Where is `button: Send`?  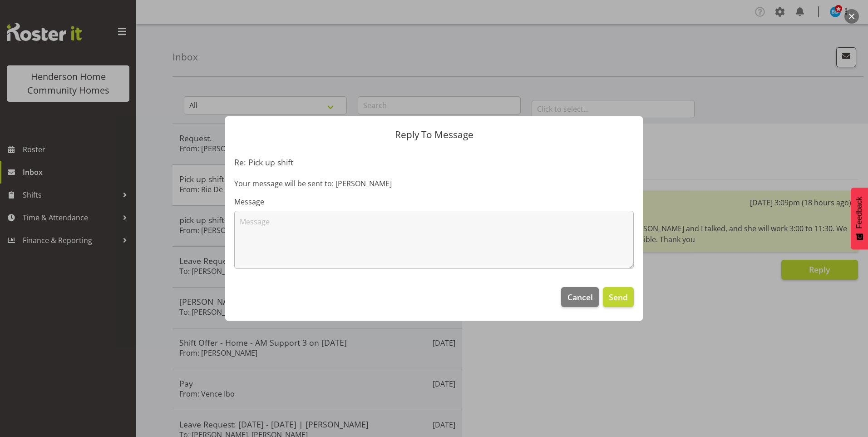
button: Send is located at coordinates (618, 297).